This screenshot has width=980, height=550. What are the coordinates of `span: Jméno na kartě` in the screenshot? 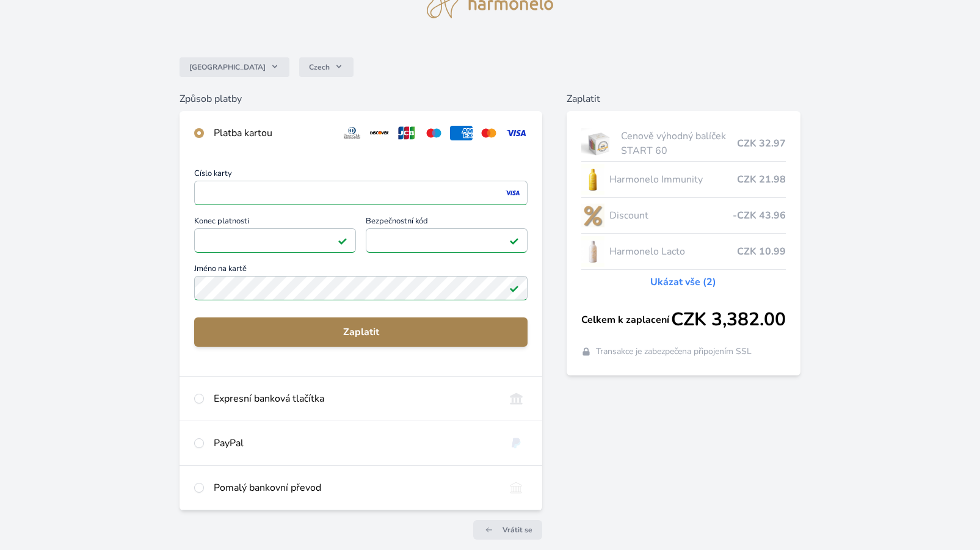 It's located at (361, 271).